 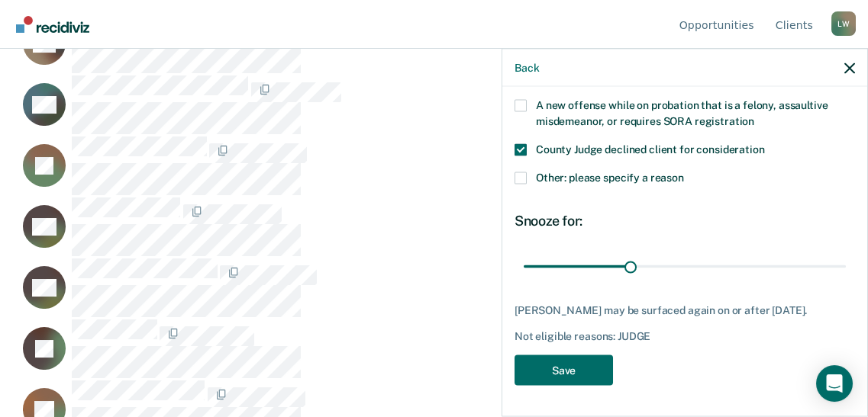 I want to click on button: Save, so click(x=563, y=370).